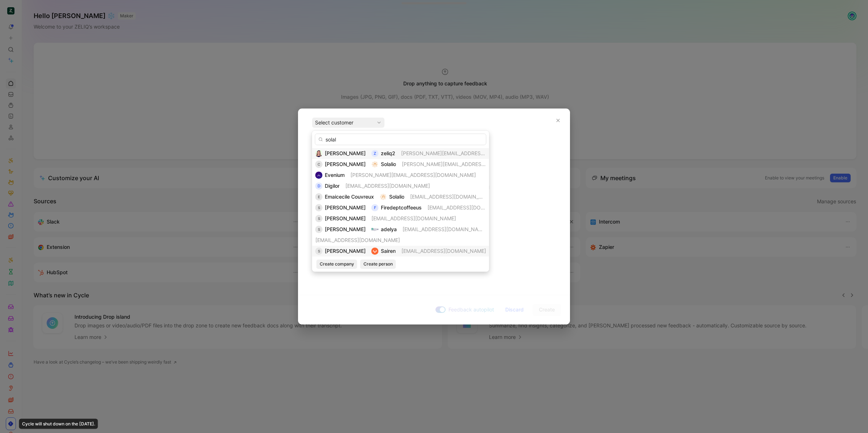 This screenshot has width=868, height=433. What do you see at coordinates (319, 164) in the screenshot?
I see `div: C` at bounding box center [319, 164].